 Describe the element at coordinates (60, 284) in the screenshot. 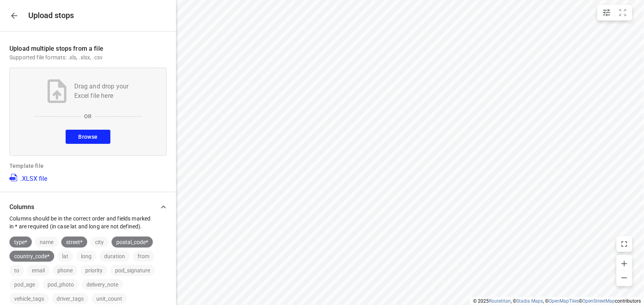

I see `span: pod_photo` at that location.